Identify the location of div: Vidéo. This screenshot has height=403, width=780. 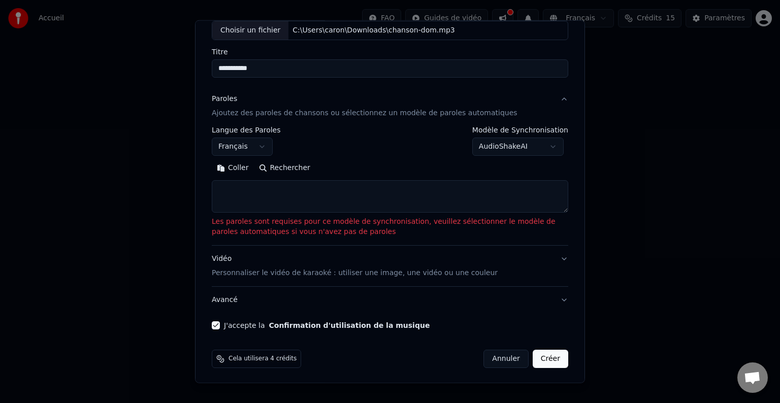
(355, 266).